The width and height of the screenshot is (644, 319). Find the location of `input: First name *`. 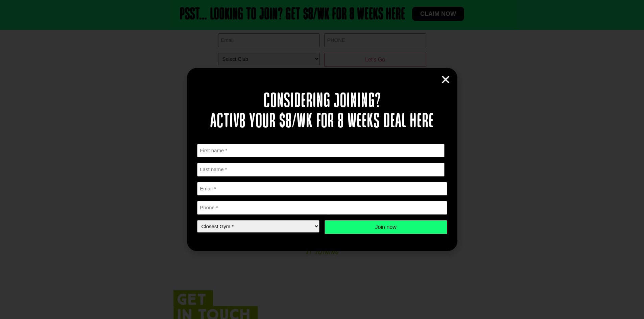

input: First name * is located at coordinates (321, 150).